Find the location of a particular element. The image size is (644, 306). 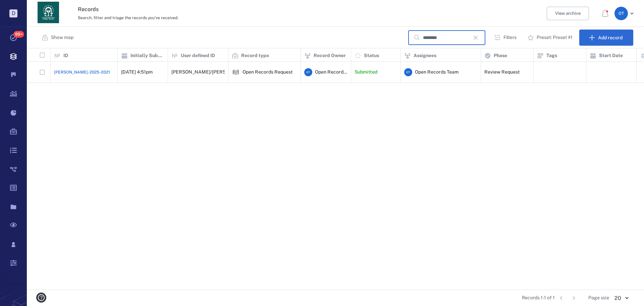

p: Assignees is located at coordinates (425, 56).